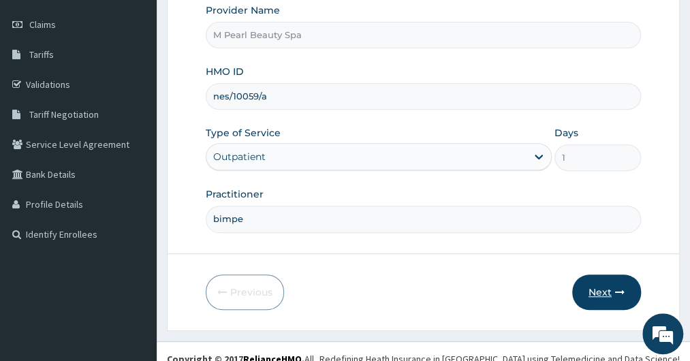  Describe the element at coordinates (240, 23) in the screenshot. I see `div: Minimize live chat window` at that location.